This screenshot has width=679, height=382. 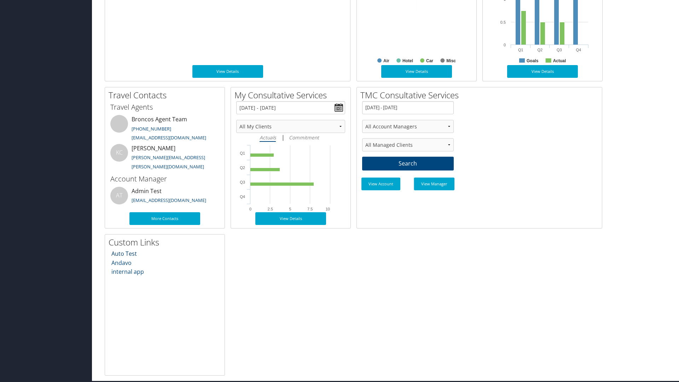 What do you see at coordinates (540, 50) in the screenshot?
I see `text: Q2` at bounding box center [540, 50].